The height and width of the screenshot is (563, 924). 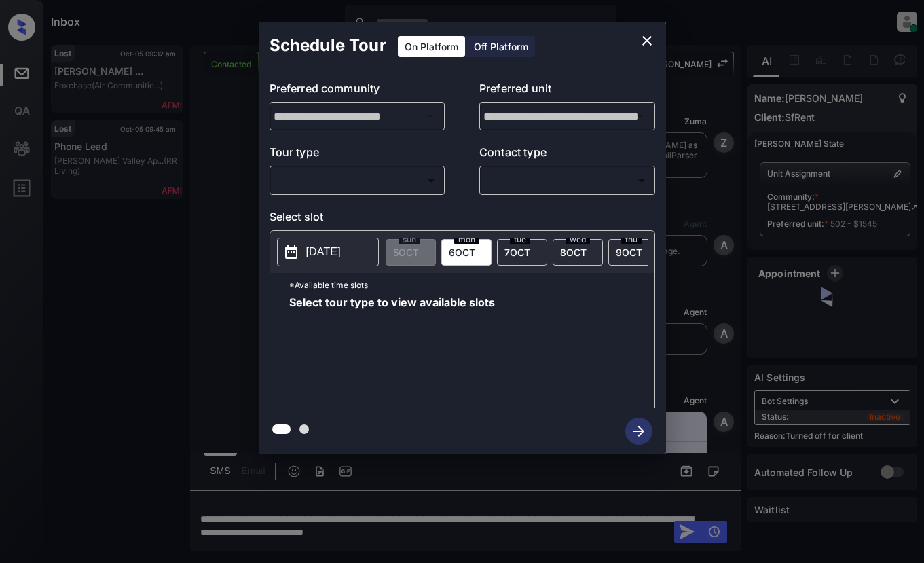 What do you see at coordinates (647, 41) in the screenshot?
I see `button: close` at bounding box center [647, 41].